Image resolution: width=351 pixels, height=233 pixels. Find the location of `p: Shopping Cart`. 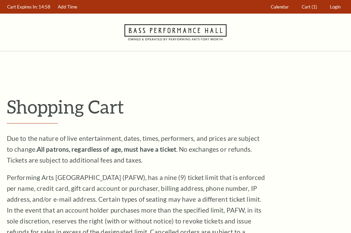

p: Shopping Cart is located at coordinates (176, 106).